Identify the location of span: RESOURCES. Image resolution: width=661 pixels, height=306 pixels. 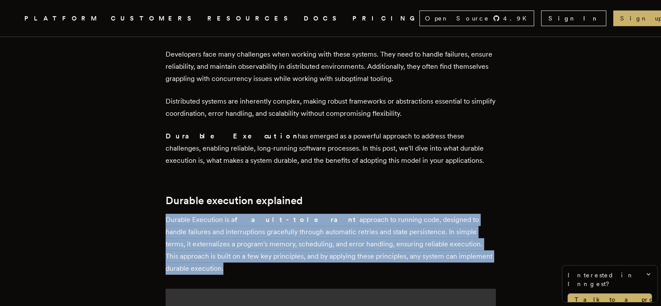
(250, 18).